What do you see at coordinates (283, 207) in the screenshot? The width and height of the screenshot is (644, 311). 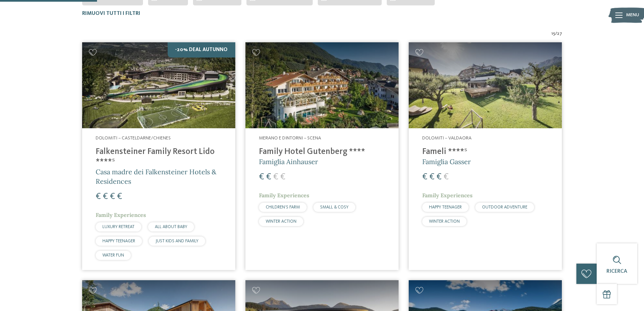 I see `span: CHILDREN’S FARM` at bounding box center [283, 207].